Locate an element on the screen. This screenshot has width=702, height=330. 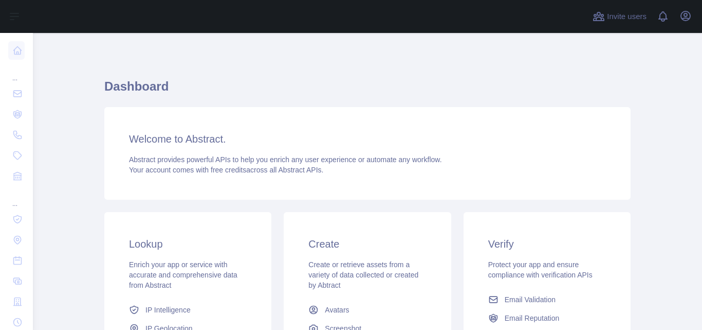
h3: Welcome to Abstract. is located at coordinates (368, 139).